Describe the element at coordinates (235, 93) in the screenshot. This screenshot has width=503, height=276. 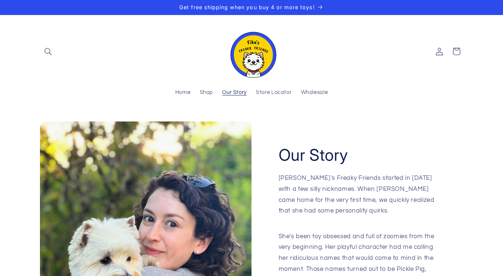
I see `a: Our Story` at that location.